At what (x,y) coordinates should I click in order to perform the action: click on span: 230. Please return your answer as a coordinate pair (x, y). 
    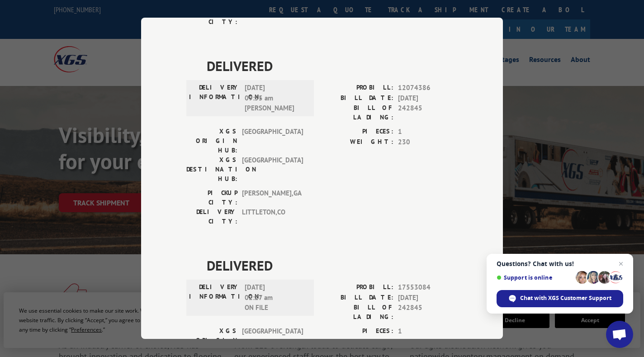
    Looking at the image, I should click on (427, 142).